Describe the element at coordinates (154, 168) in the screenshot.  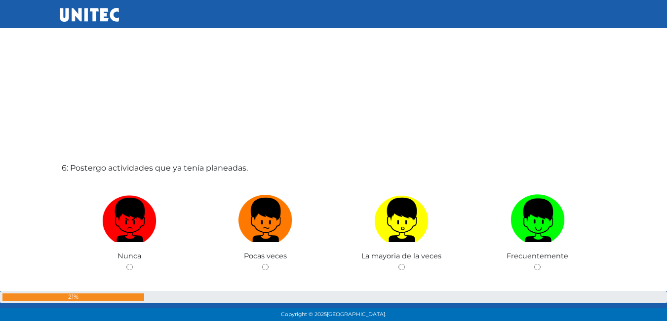
I see `label: 6: Postergo actividades que ya tenía planeadas.` at that location.